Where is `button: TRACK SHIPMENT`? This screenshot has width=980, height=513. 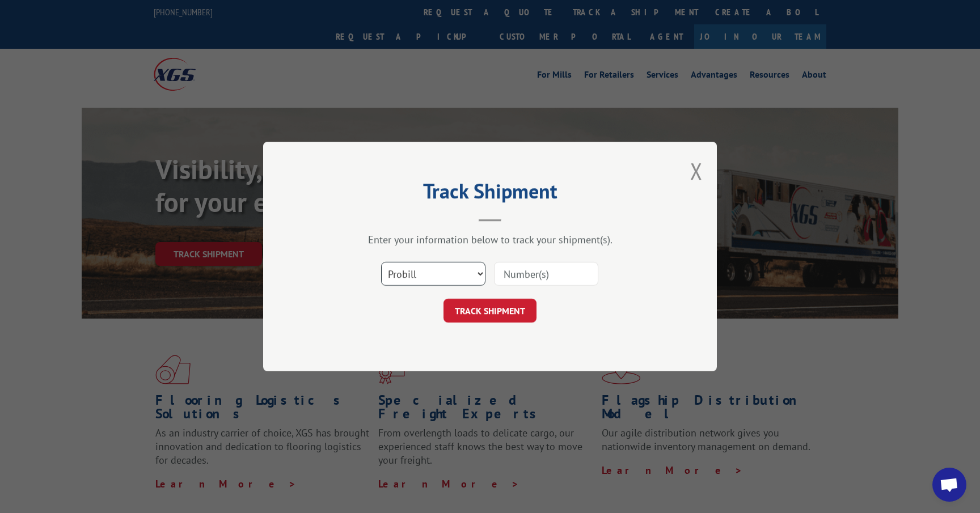
button: TRACK SHIPMENT is located at coordinates (490, 310).